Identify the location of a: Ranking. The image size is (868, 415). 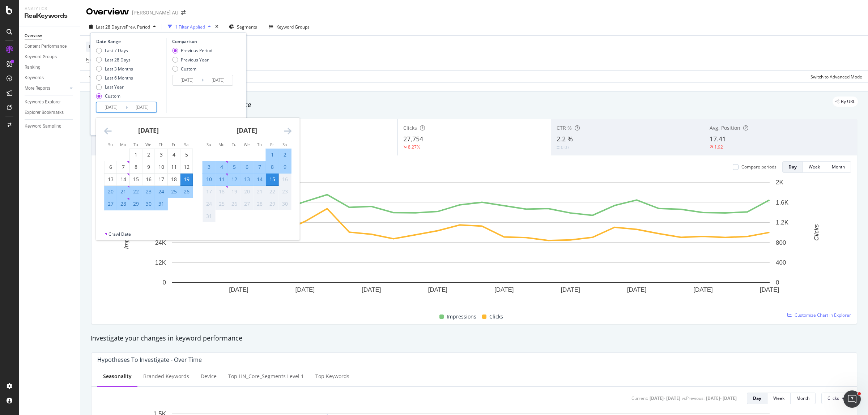
(49, 67).